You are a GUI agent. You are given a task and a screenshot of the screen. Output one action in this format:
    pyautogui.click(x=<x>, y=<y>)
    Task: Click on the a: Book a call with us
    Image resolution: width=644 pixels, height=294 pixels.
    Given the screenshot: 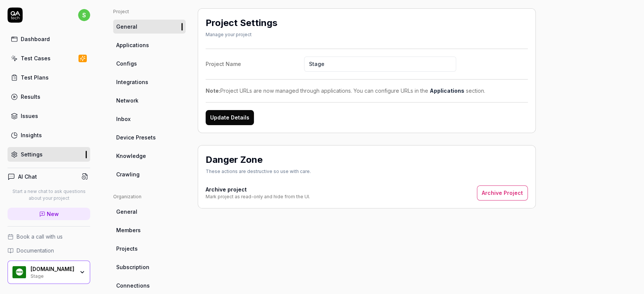 What is the action you would take?
    pyautogui.click(x=48, y=236)
    